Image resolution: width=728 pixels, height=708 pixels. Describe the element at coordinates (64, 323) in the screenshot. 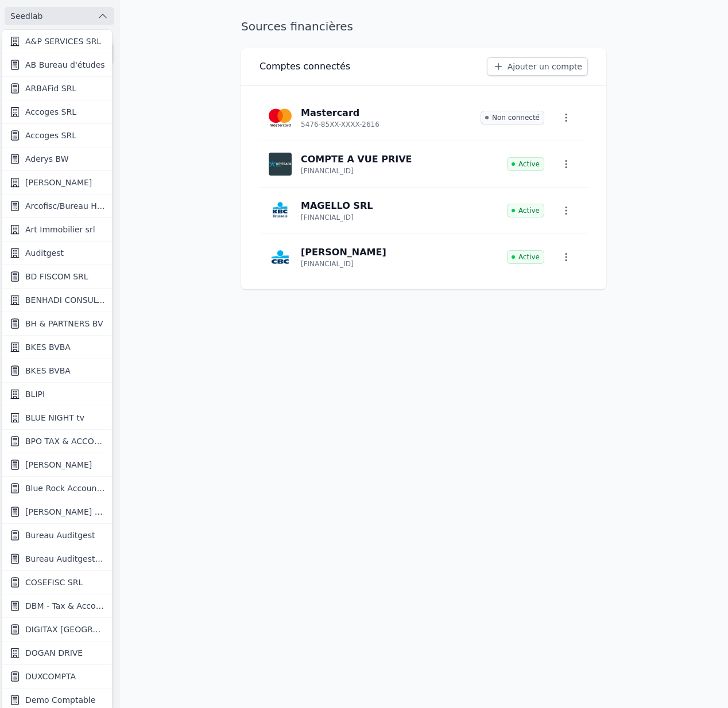

I see `span: BH & PARTNERS BV` at that location.